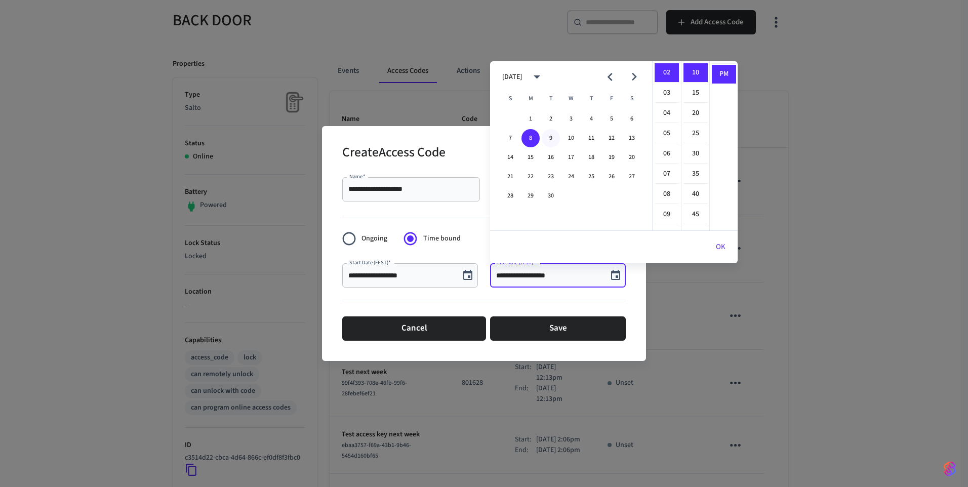  What do you see at coordinates (609, 76) in the screenshot?
I see `button: Previous month` at bounding box center [609, 76].